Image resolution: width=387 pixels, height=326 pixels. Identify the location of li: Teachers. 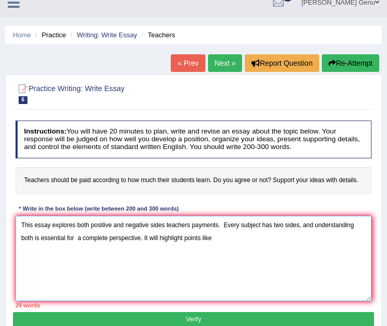
(157, 35).